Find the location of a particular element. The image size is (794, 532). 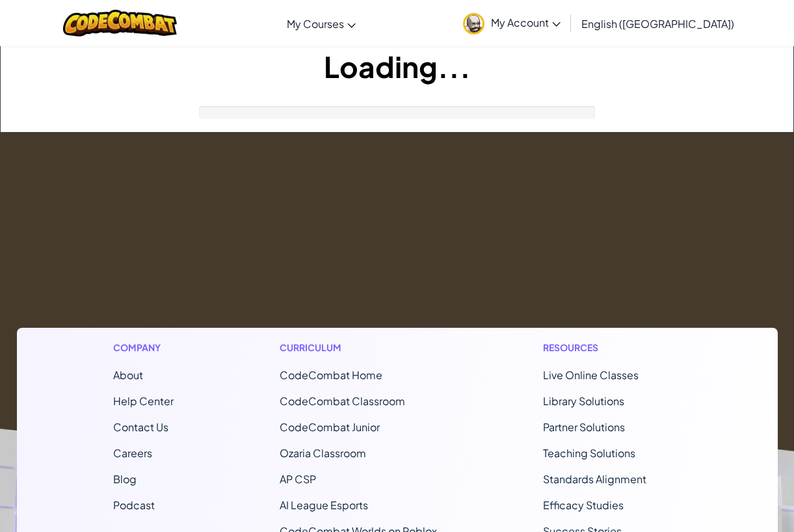

a: Help Center is located at coordinates (143, 400).